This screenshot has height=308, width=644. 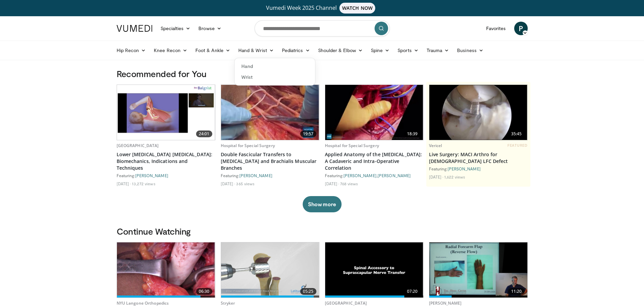 I want to click on h3: Recommended for You, so click(x=322, y=74).